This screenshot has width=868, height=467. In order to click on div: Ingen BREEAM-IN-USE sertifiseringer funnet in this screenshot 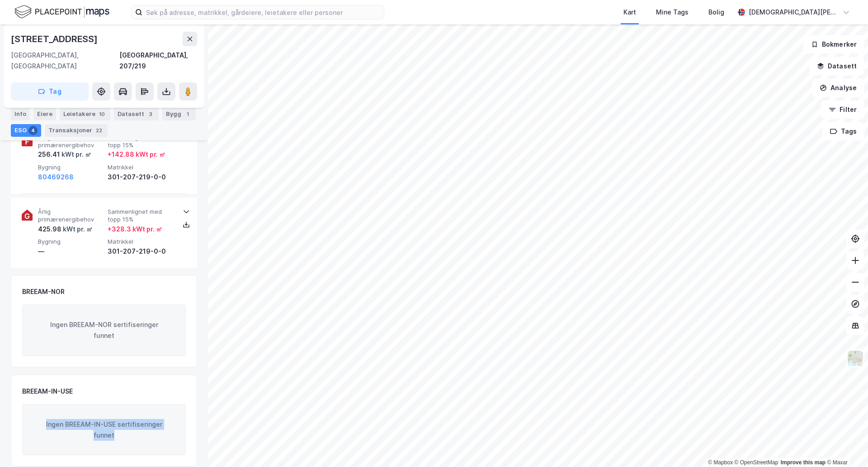, I will do `click(104, 429)`.